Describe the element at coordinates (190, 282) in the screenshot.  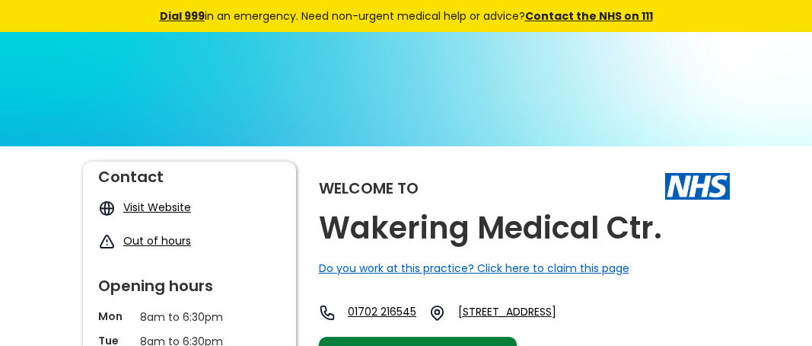
I see `div: Opening hours` at that location.